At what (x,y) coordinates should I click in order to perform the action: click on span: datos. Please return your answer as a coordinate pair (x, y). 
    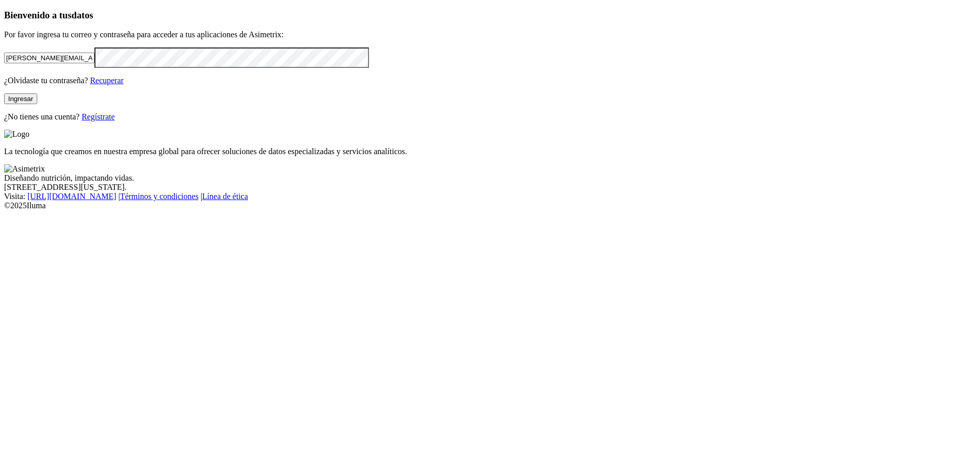
    Looking at the image, I should click on (82, 15).